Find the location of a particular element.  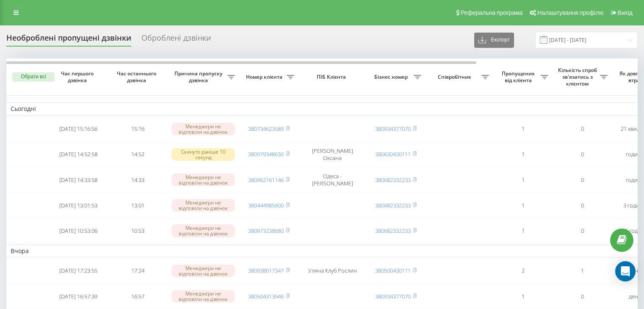

span: Час першого дзвінка is located at coordinates (79, 76).